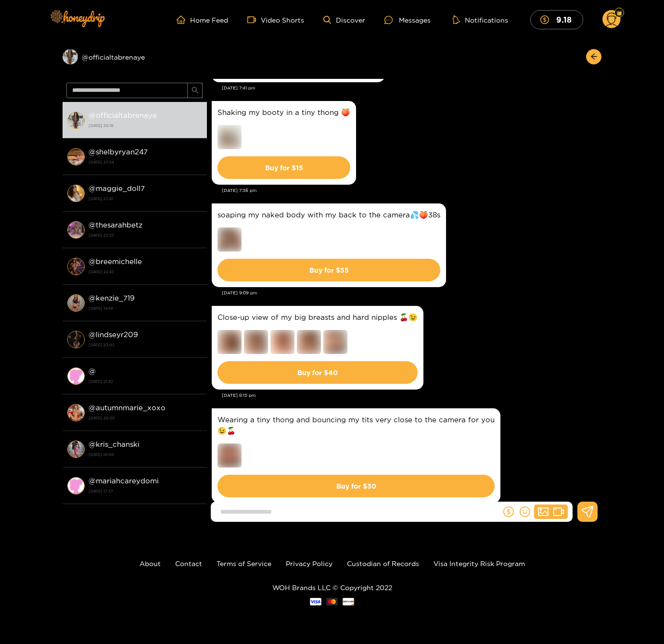 Image resolution: width=664 pixels, height=644 pixels. Describe the element at coordinates (135, 57) in the screenshot. I see `div: @officialtabrenaye` at that location.